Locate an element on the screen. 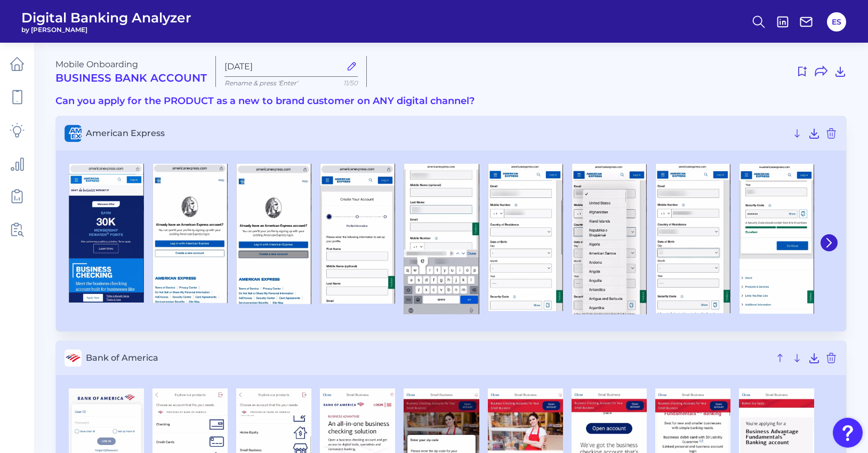 This screenshot has width=868, height=453. span: American Express is located at coordinates (436, 133).